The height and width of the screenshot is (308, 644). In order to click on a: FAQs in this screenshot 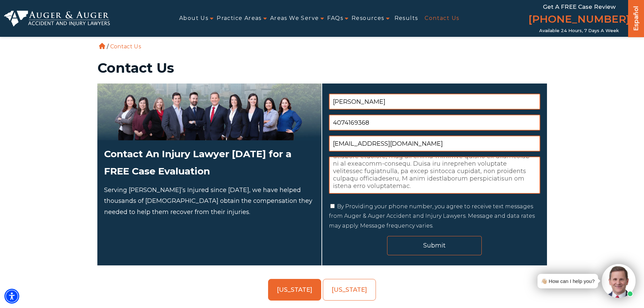, I will do `click(335, 18)`.